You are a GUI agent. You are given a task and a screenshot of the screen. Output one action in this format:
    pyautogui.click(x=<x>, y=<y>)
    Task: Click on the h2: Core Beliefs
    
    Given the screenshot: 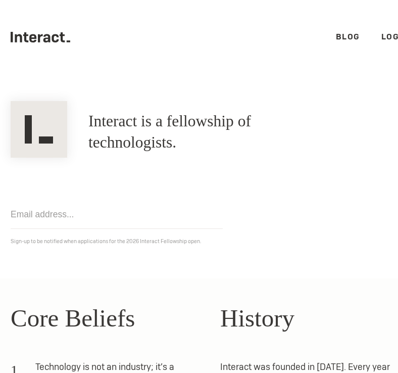 What is the action you would take?
    pyautogui.click(x=105, y=318)
    